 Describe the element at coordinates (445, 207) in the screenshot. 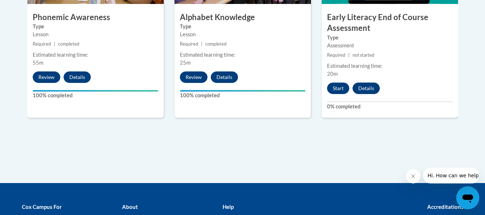

I see `b: Accreditations` at that location.